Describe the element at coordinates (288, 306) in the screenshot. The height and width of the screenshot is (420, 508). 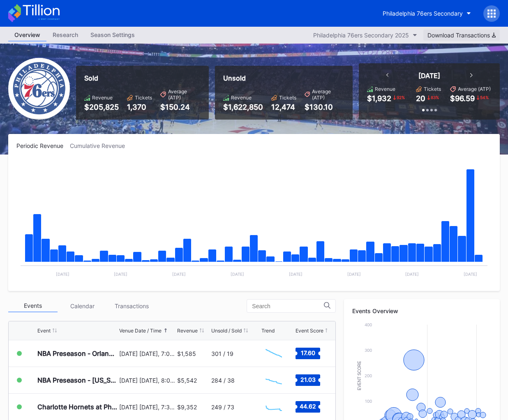
I see `input: Search` at that location.